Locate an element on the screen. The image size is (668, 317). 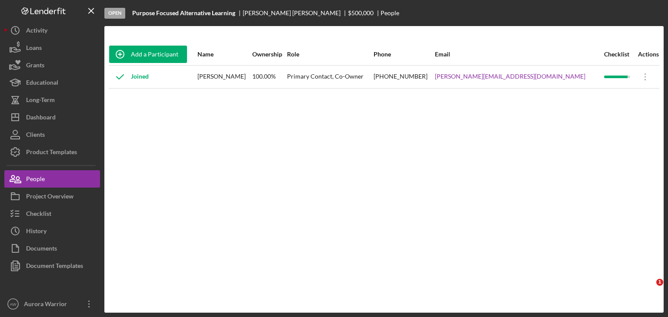
b: Purpose Focused Alternative Learning is located at coordinates (183, 13).